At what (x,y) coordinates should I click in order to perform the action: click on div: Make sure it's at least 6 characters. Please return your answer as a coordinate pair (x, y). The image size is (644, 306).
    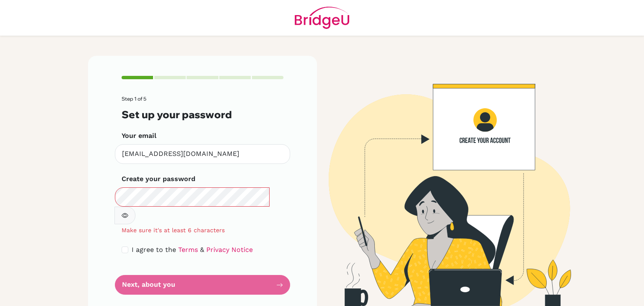
    Looking at the image, I should click on (203, 230).